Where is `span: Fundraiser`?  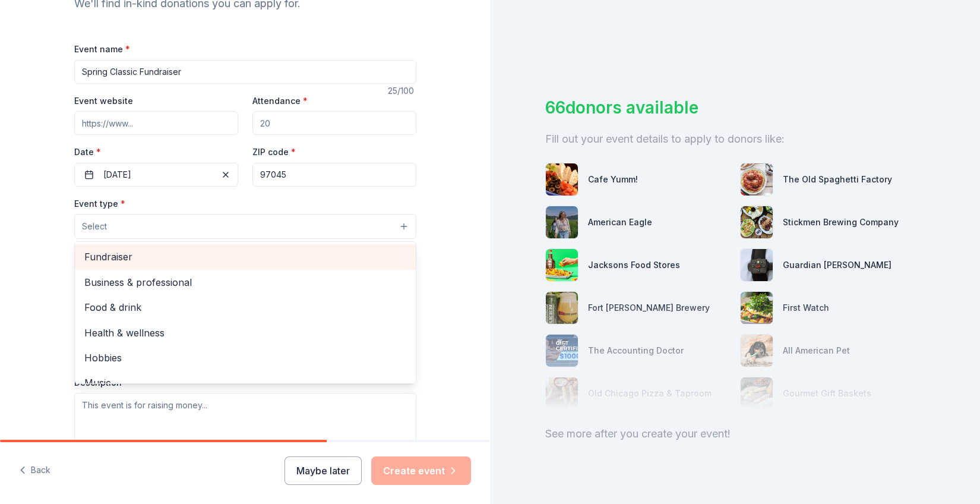
span: Fundraiser is located at coordinates (245, 257).